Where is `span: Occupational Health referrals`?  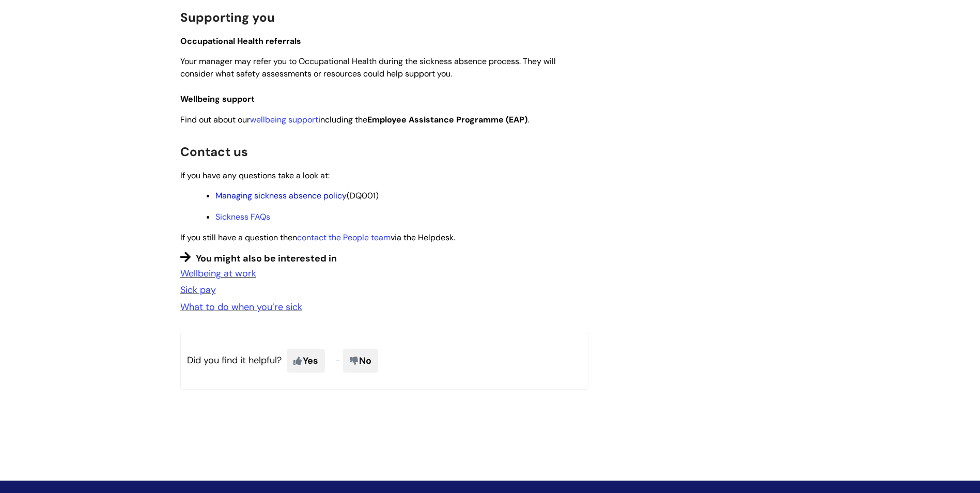 span: Occupational Health referrals is located at coordinates (241, 41).